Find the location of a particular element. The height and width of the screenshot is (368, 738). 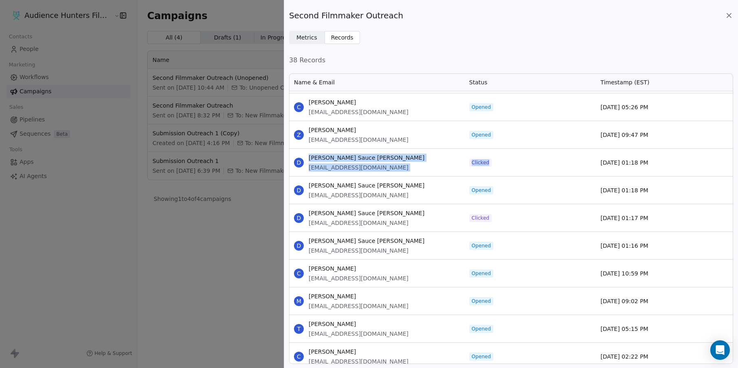

span: T is located at coordinates (299, 329).